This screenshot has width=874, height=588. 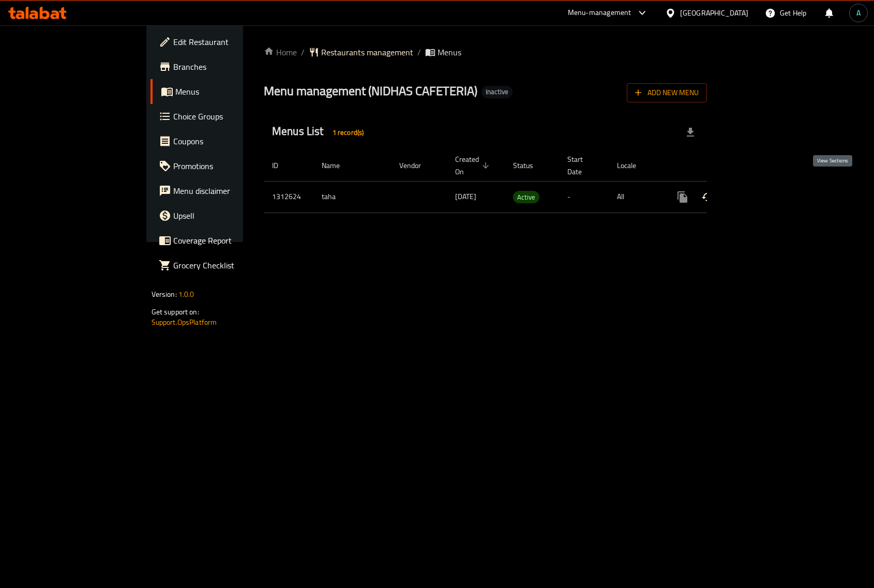 What do you see at coordinates (175, 312) in the screenshot?
I see `span: Get support on:` at bounding box center [175, 312].